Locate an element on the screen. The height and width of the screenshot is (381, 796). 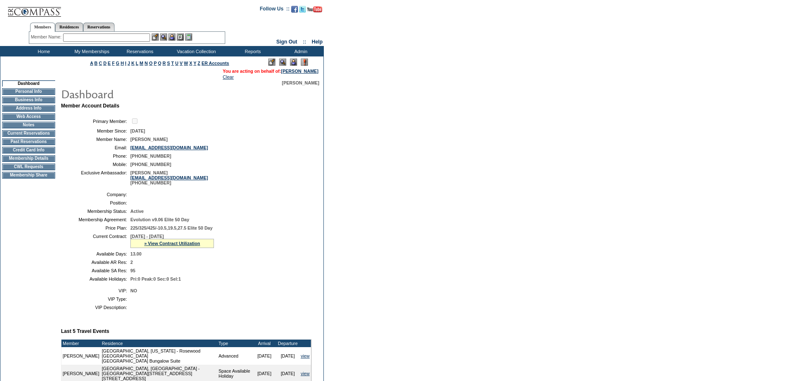
img: pgTtlDashboard.gif is located at coordinates (144, 94).